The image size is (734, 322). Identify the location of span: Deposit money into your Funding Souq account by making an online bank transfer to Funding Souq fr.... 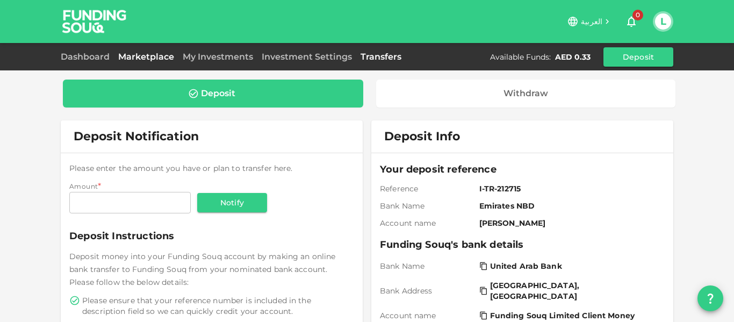
(202, 269).